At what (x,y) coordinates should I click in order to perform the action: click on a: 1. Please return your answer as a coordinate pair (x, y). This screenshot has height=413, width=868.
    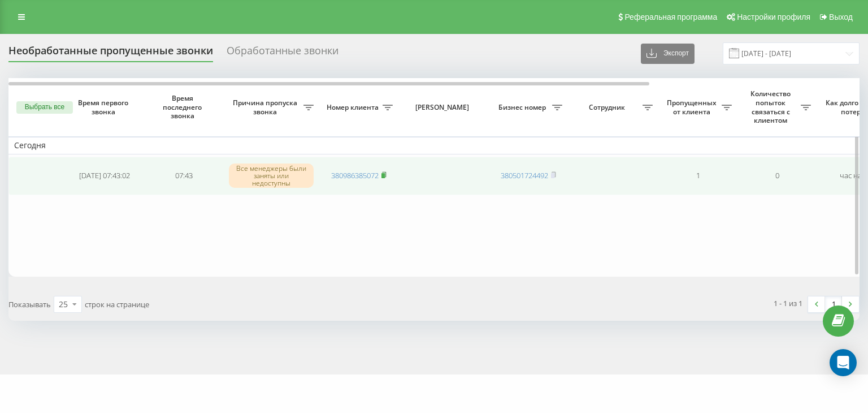
    Looking at the image, I should click on (834, 304).